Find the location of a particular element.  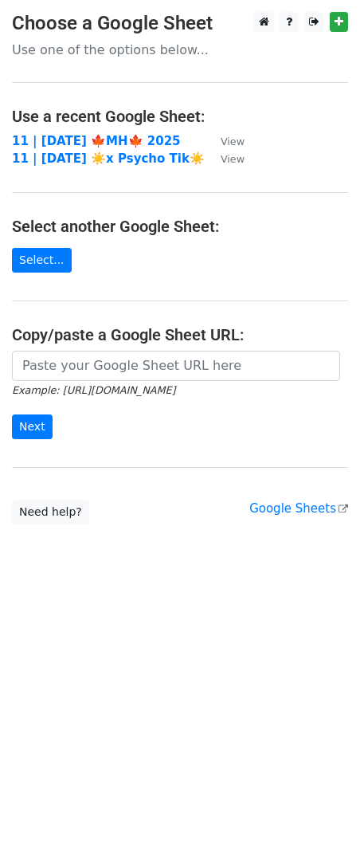

h3: Choose a Google Sheet is located at coordinates (180, 23).